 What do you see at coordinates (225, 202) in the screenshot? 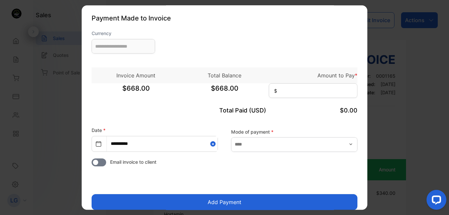
I see `button: Add Payment` at bounding box center [225, 202].